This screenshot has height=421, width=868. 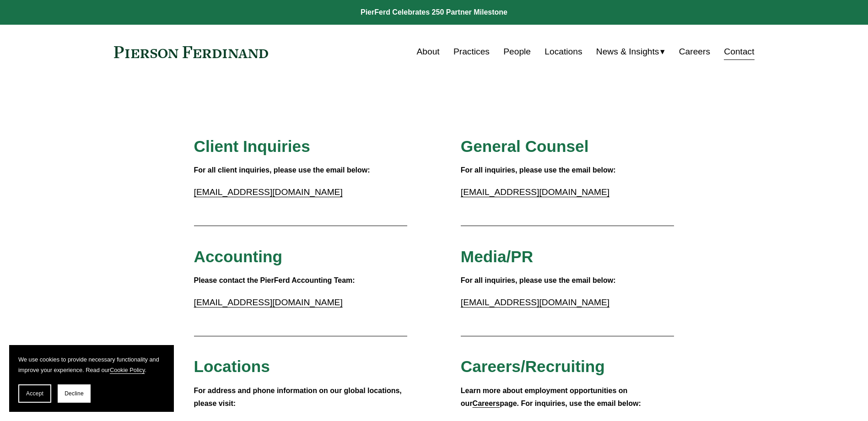 What do you see at coordinates (486, 403) in the screenshot?
I see `strong: Careers` at bounding box center [486, 403].